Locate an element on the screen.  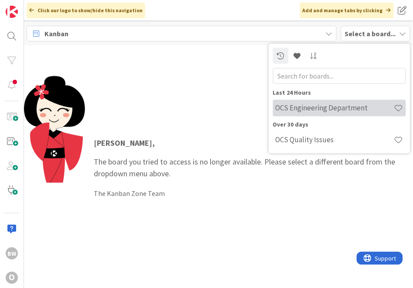
div: Click our logo to show/hide this navigation is located at coordinates (86, 10).